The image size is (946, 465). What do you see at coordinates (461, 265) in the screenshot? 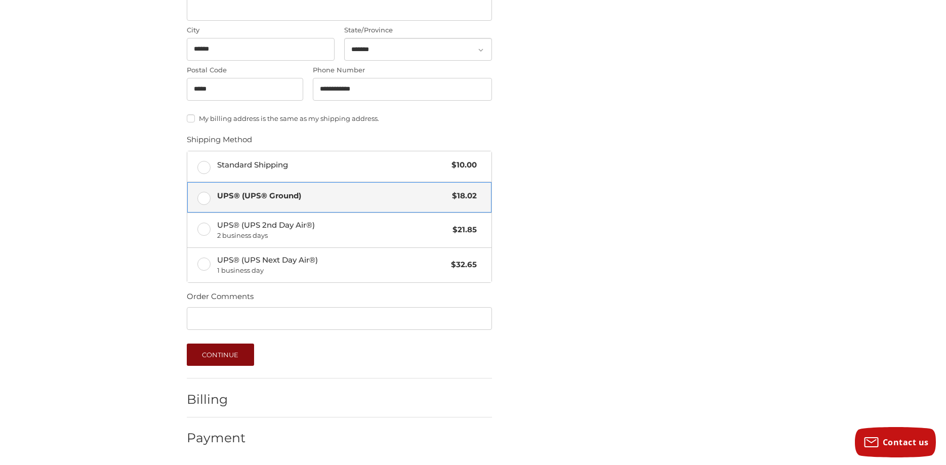
I see `span: $32.65` at bounding box center [461, 265].